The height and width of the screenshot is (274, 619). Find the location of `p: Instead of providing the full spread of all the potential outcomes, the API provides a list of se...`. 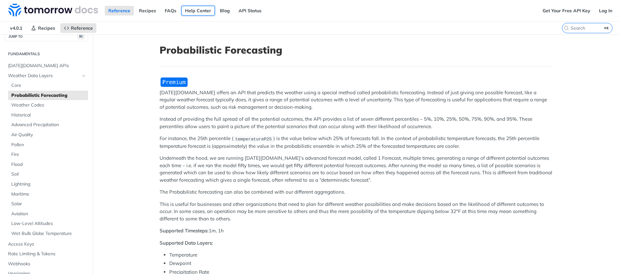

p: Instead of providing the full spread of all the potential outcomes, the API provides a list of se... is located at coordinates (356, 123).